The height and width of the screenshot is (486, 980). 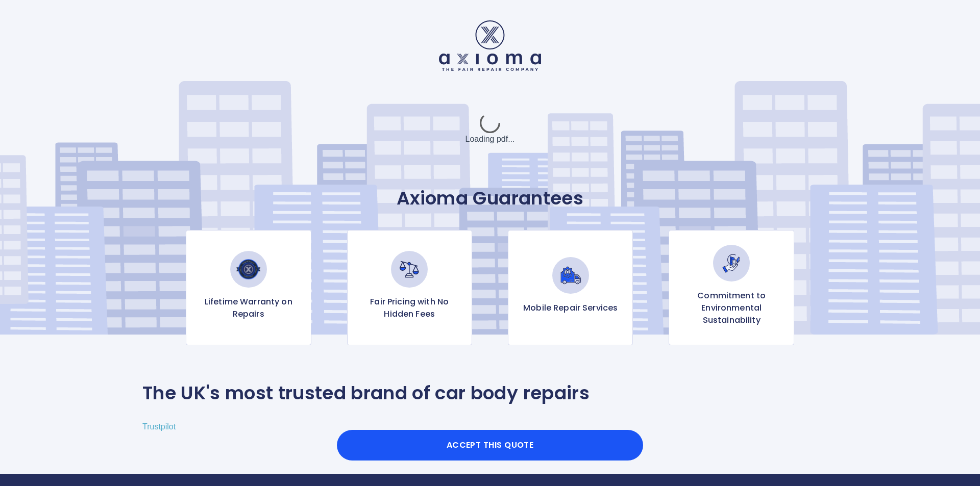 What do you see at coordinates (159, 426) in the screenshot?
I see `a: Trustpilot` at bounding box center [159, 426].